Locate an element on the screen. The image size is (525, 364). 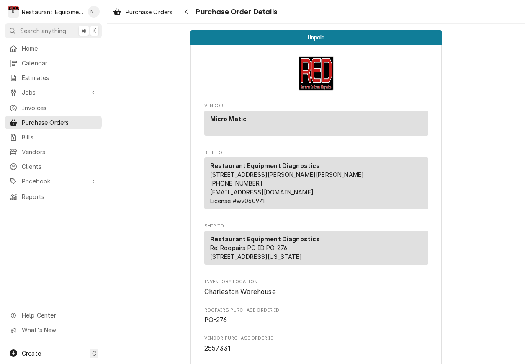
span: Invoices is located at coordinates (59, 108).